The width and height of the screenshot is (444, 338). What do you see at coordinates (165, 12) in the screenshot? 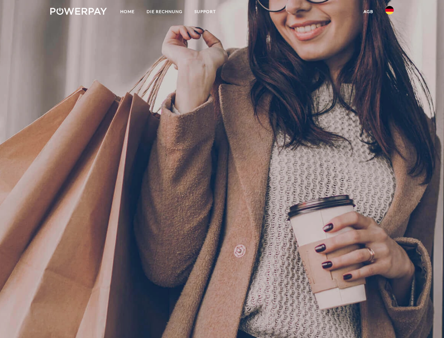
I see `a: DIE RECHNUNG` at bounding box center [165, 12].